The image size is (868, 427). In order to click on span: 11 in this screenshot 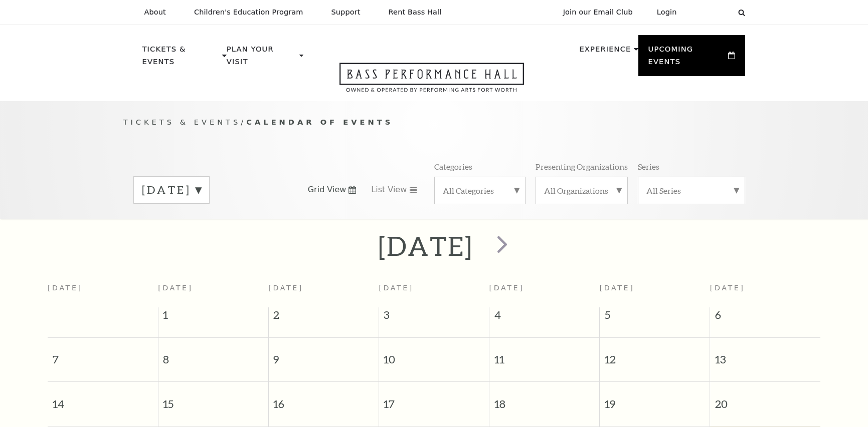, I will do `click(543, 355)`.